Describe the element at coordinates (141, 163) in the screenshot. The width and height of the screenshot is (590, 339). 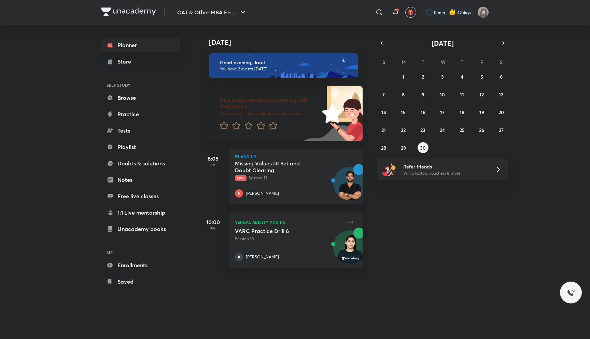
I see `a: Doubts & solutions` at that location.